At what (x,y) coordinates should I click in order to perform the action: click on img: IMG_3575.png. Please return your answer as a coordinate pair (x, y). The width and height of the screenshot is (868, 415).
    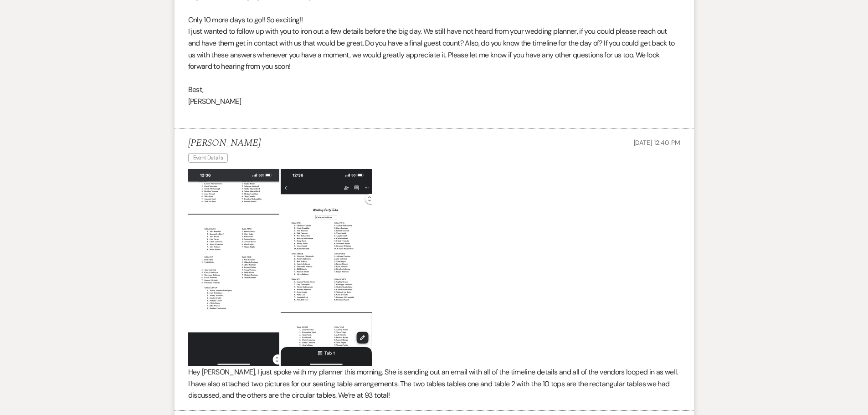
    Looking at the image, I should click on (234, 267).